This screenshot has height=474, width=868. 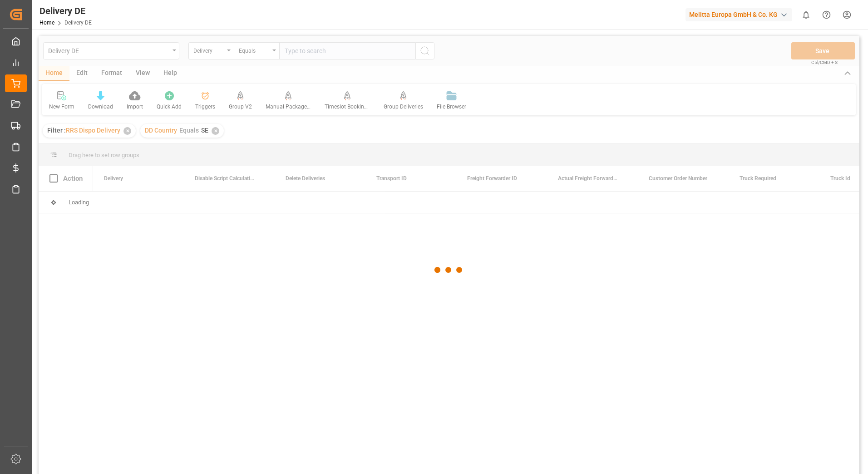 I want to click on button: Melitta Europa GmbH & Co. KG, so click(x=741, y=15).